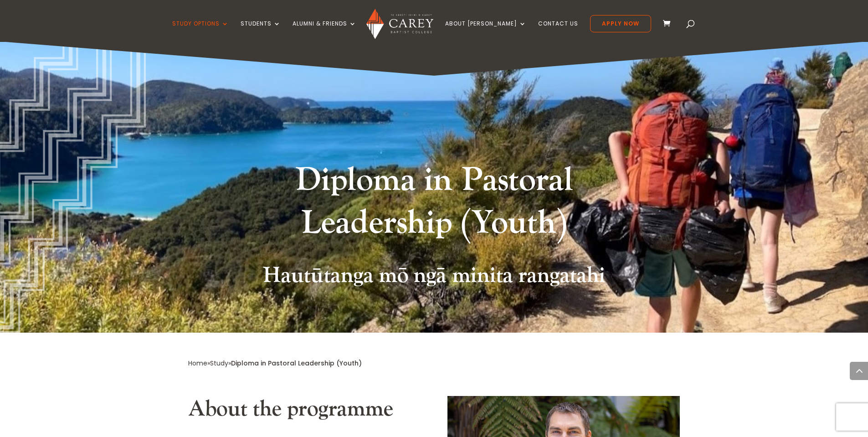 The height and width of the screenshot is (437, 868). Describe the element at coordinates (558, 31) in the screenshot. I see `a: Contact Us` at that location.